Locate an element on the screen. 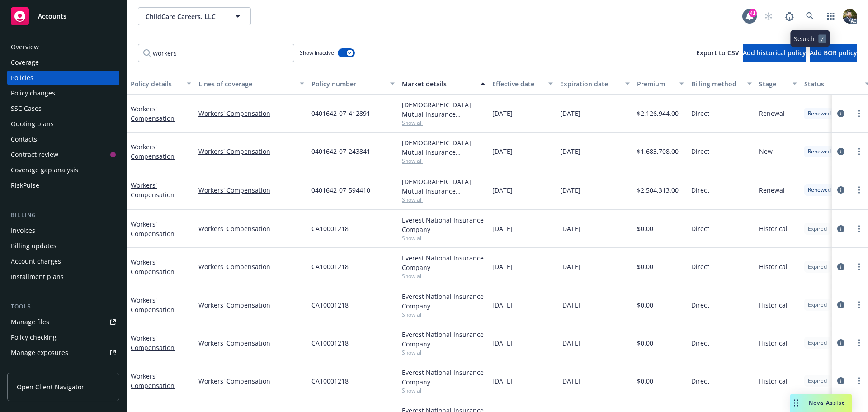 This screenshot has height=412, width=868. a: Contacts is located at coordinates (63, 140).